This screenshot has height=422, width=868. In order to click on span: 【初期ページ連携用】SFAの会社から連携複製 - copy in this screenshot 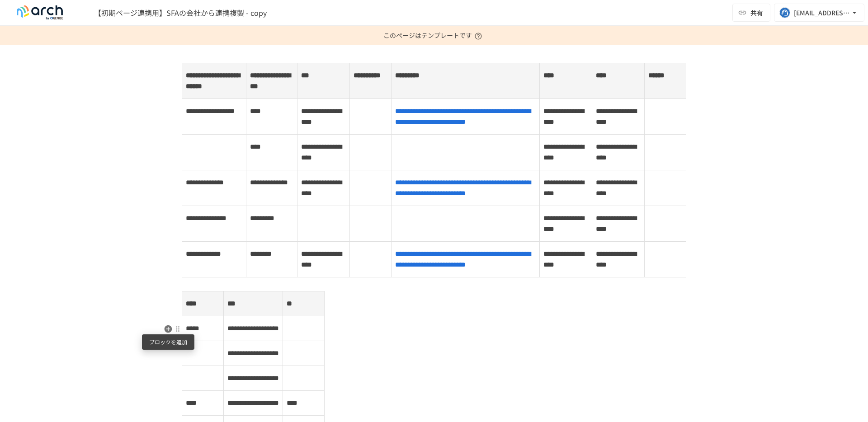, I will do `click(181, 12)`.